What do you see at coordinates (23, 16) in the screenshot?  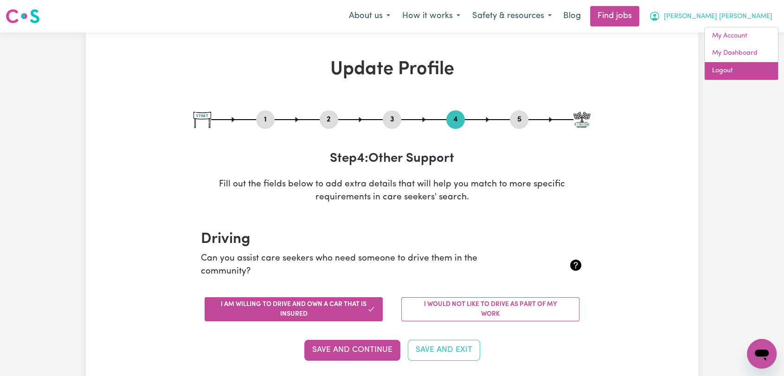 I see `a: Careseekers logo` at bounding box center [23, 16].